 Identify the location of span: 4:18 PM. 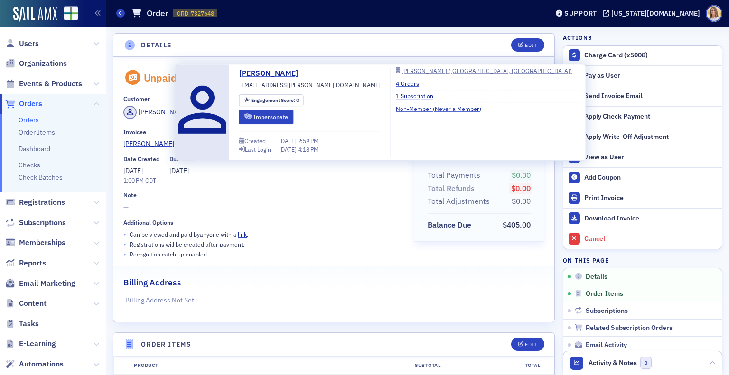
(308, 149).